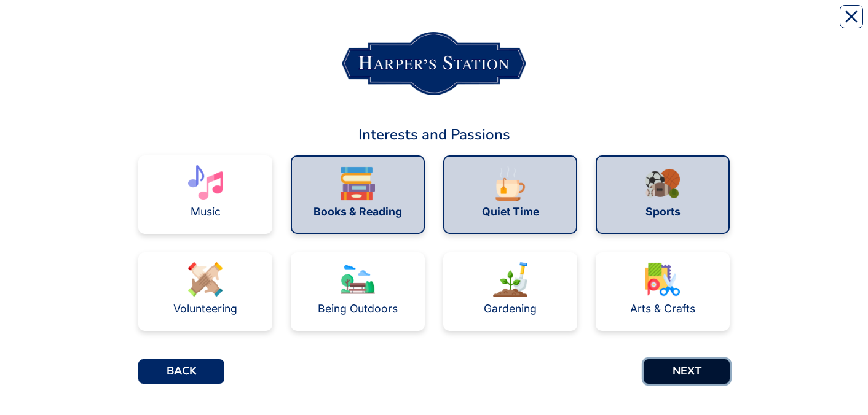  What do you see at coordinates (434, 64) in the screenshot?
I see `img: 49ad6fbd-e8a6-44ea-98bd-662a2c2991ee.png` at bounding box center [434, 64].